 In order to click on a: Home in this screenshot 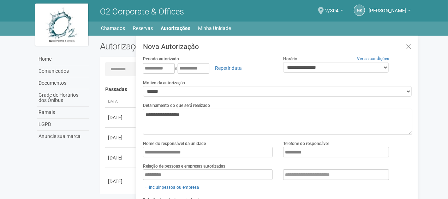, I will do `click(63, 59)`.